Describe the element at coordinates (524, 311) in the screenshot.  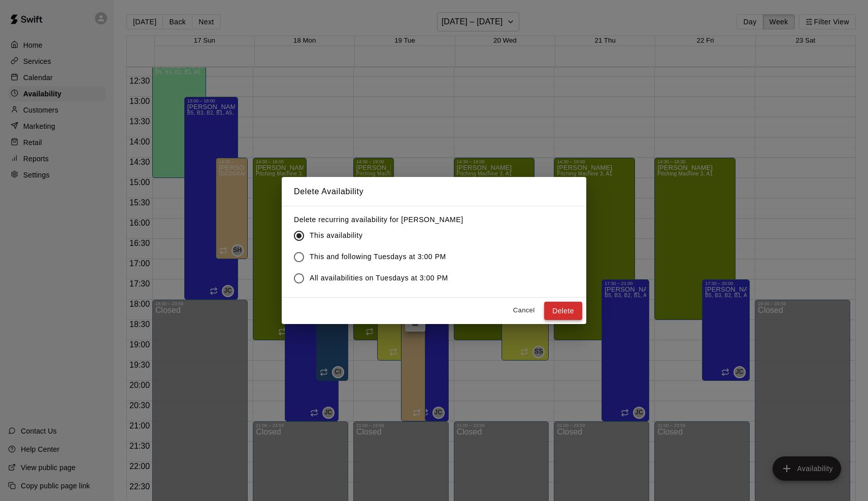
I see `button: Cancel` at that location.